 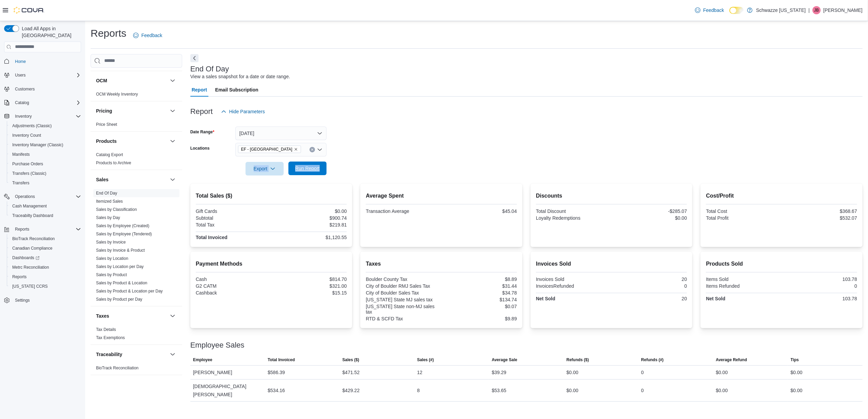 What do you see at coordinates (117, 94) in the screenshot?
I see `a: OCM Weekly Inventory` at bounding box center [117, 94].